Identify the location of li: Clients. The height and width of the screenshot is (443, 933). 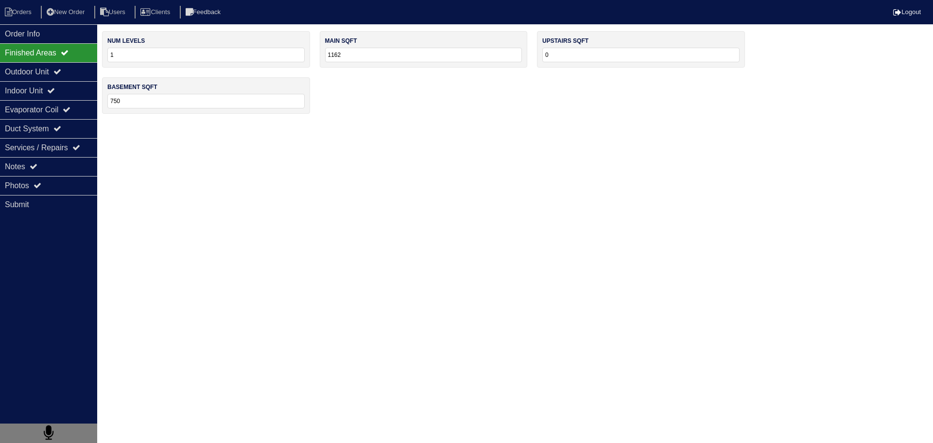
(156, 12).